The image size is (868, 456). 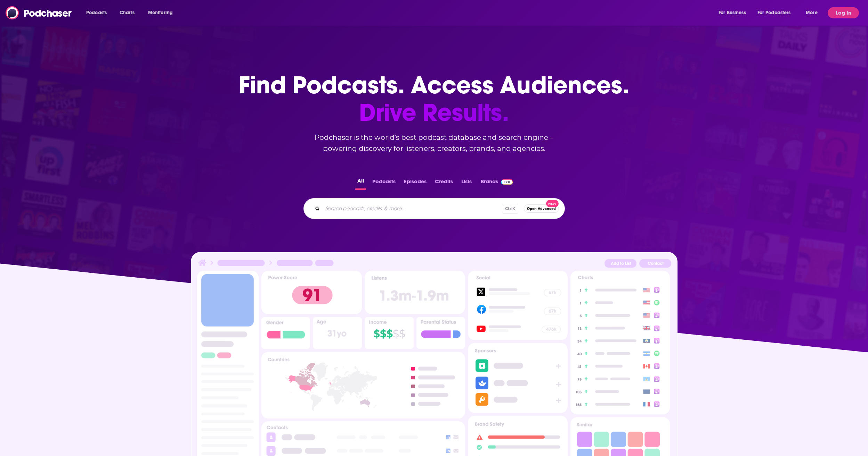 I want to click on span: New, so click(x=553, y=203).